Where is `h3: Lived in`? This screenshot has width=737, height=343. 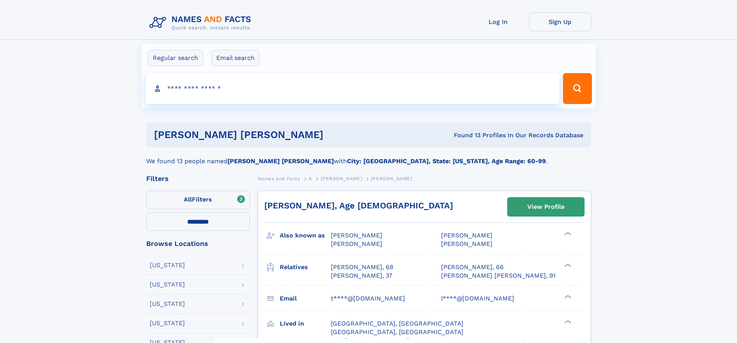
h3: Lived in is located at coordinates (305, 324).